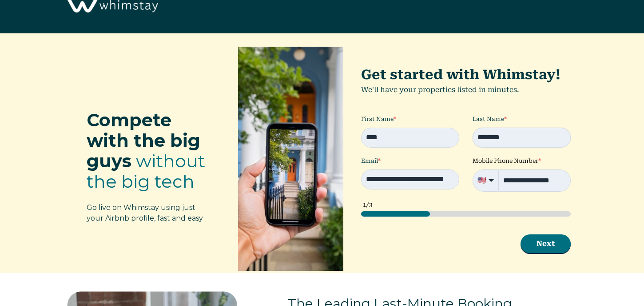 This screenshot has width=644, height=306. What do you see at coordinates (370, 161) in the screenshot?
I see `span: Email` at bounding box center [370, 161].